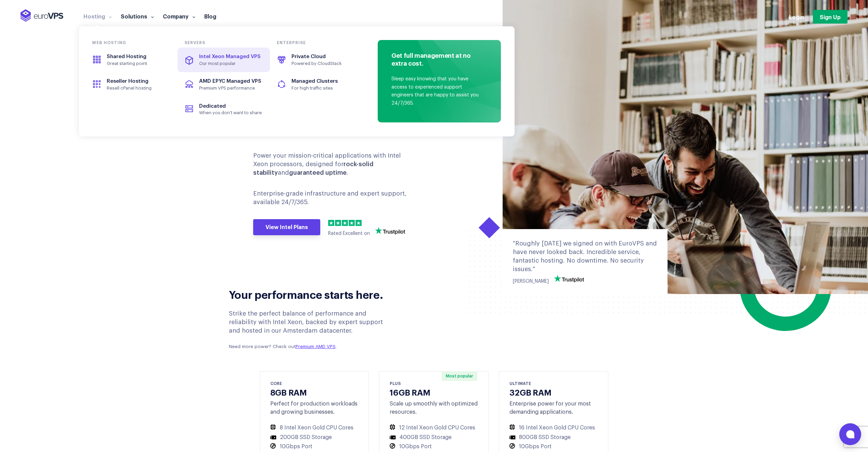 This screenshot has height=452, width=868. I want to click on button: Open chat window, so click(850, 435).